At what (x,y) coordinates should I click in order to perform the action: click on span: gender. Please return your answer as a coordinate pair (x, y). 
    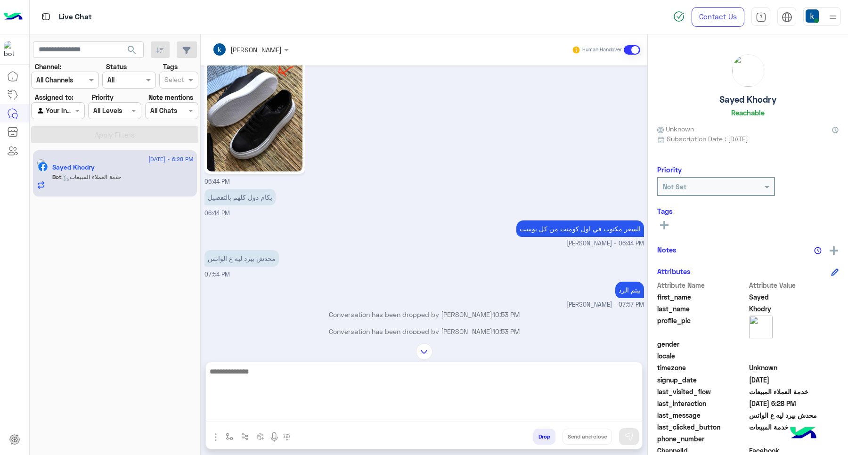
    Looking at the image, I should click on (702, 344).